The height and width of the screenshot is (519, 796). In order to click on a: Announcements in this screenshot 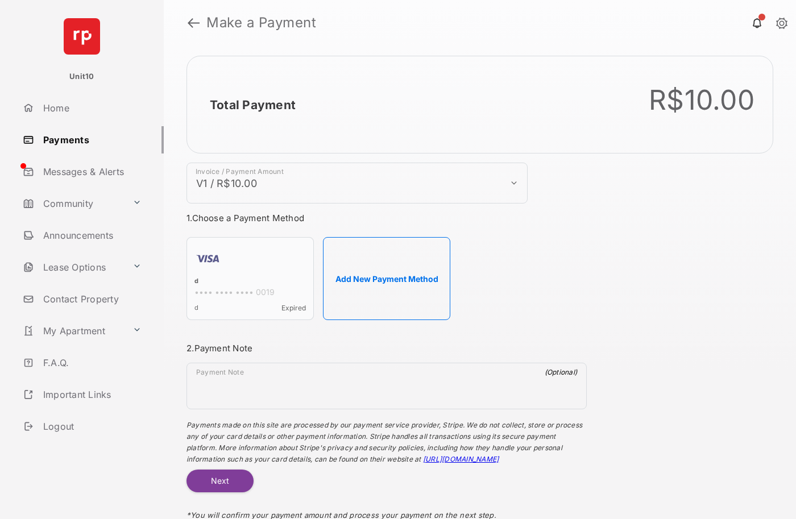, I will do `click(91, 236)`.